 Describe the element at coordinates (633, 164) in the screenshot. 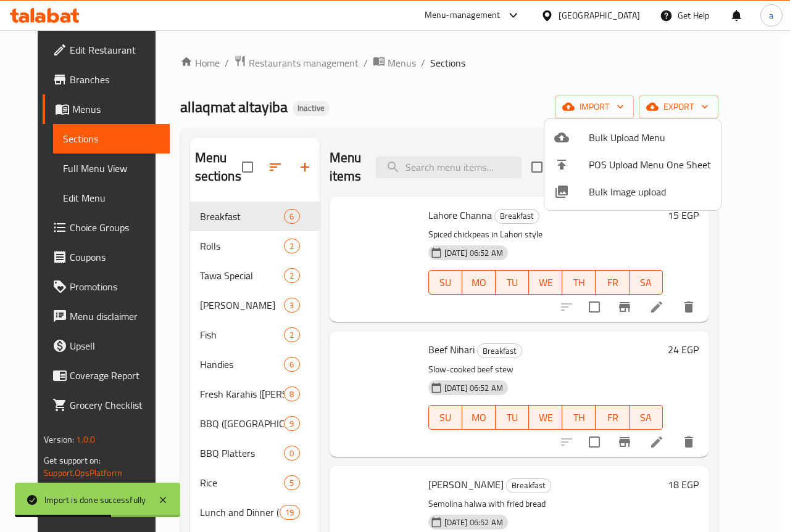

I see `li: POS Upload Menu One Sheet` at that location.